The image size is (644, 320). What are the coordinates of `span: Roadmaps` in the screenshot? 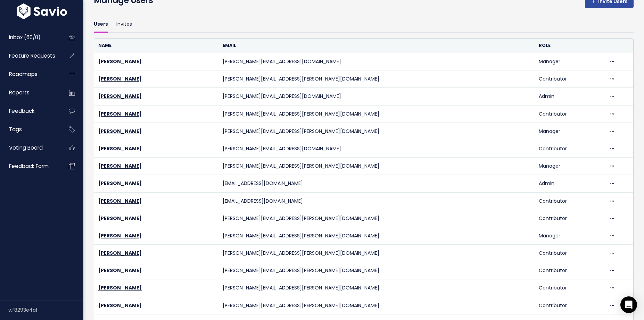 It's located at (23, 74).